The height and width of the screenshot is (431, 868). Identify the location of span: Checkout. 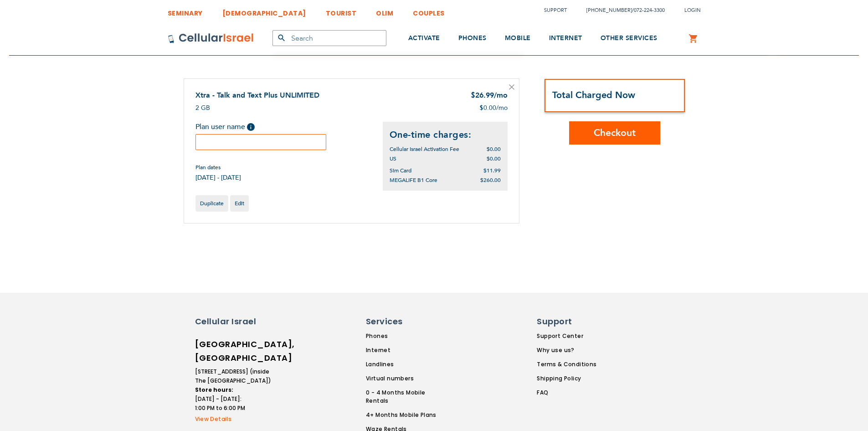
(615, 133).